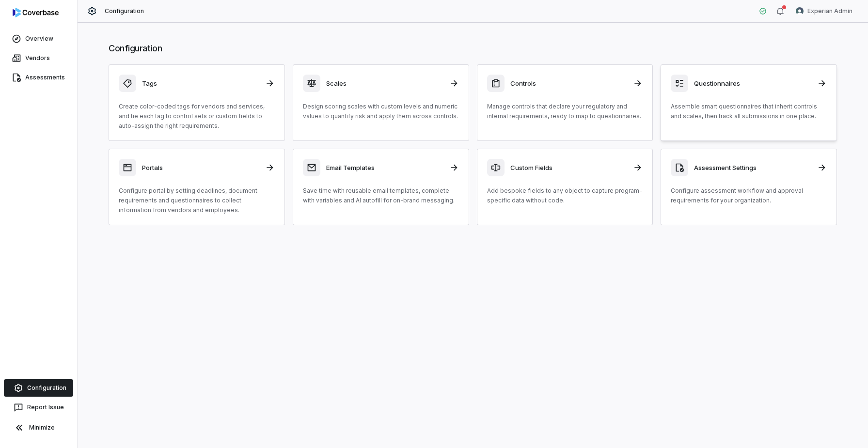  Describe the element at coordinates (38, 388) in the screenshot. I see `a: Configuration` at that location.